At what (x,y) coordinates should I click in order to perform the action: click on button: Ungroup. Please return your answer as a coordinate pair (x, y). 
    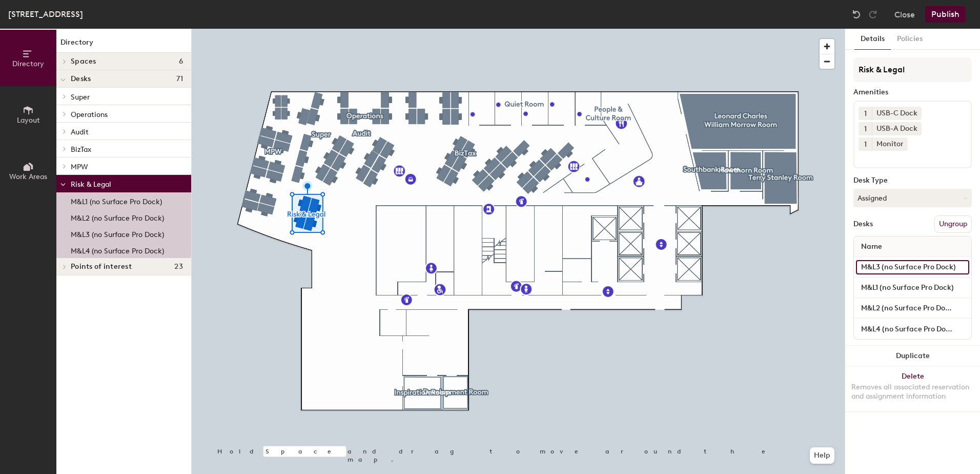
    Looking at the image, I should click on (953, 224).